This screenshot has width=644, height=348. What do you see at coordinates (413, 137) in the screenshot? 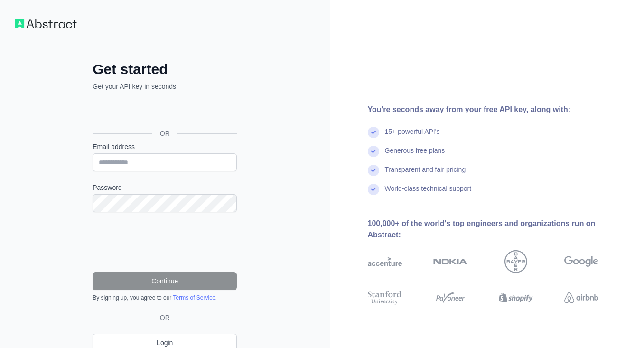
I see `div: 15+ powerful API's` at bounding box center [413, 137].